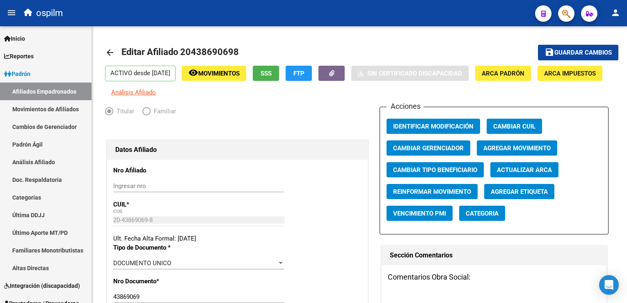  Describe the element at coordinates (144, 113) in the screenshot. I see `mat-radio-group: Elija una opción` at that location.